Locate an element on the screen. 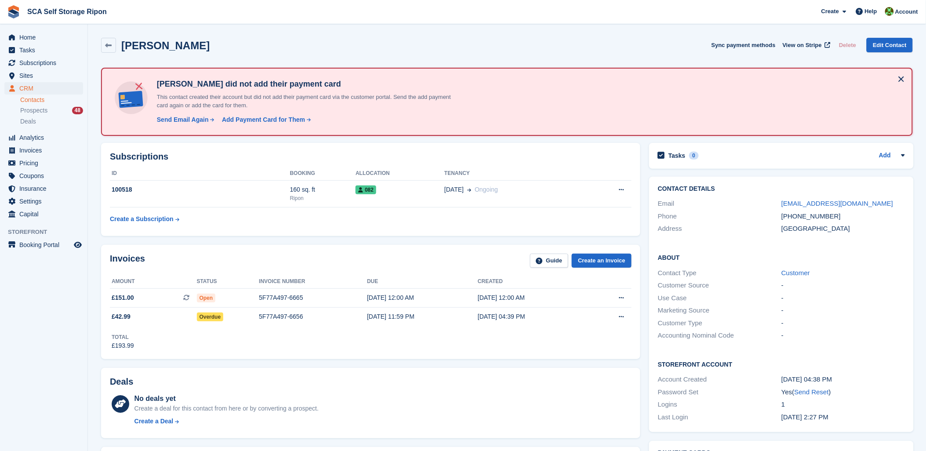 The height and width of the screenshot is (451, 926). h2: Contact Details is located at coordinates (781, 189).